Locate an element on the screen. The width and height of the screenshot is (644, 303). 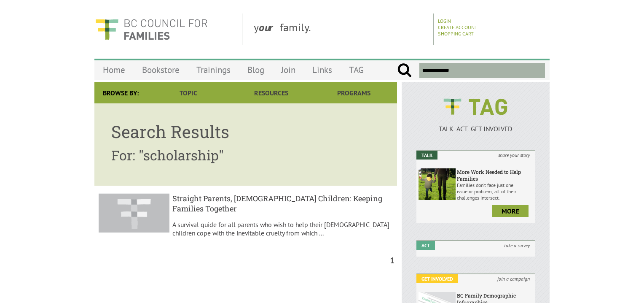
img: result.title is located at coordinates (134, 213).